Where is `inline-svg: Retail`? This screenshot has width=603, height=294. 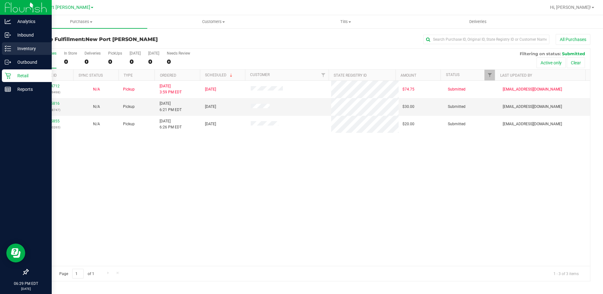
inline-svg: Retail is located at coordinates (8, 76).